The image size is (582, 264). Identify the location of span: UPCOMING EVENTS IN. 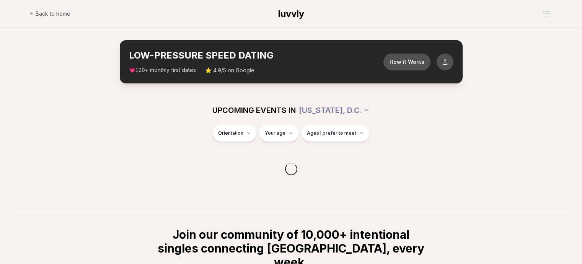
(254, 110).